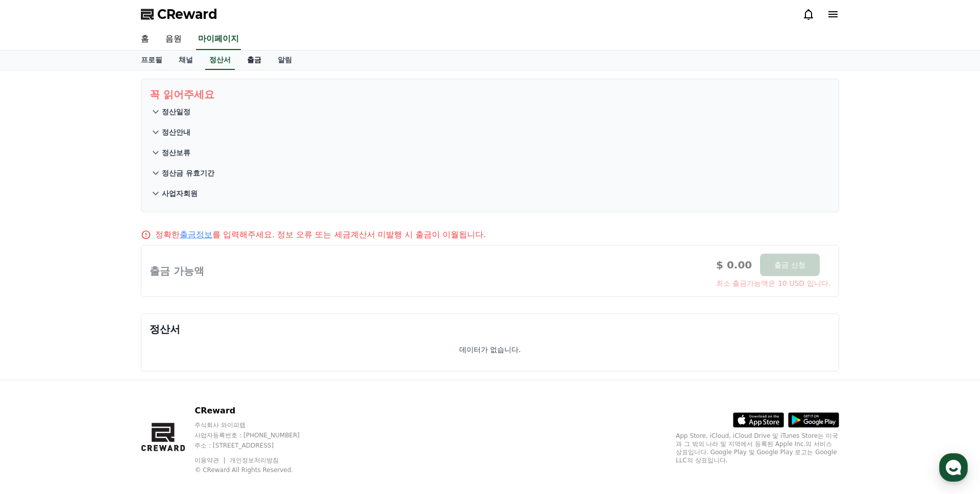  Describe the element at coordinates (490, 132) in the screenshot. I see `button: 정산안내` at that location.